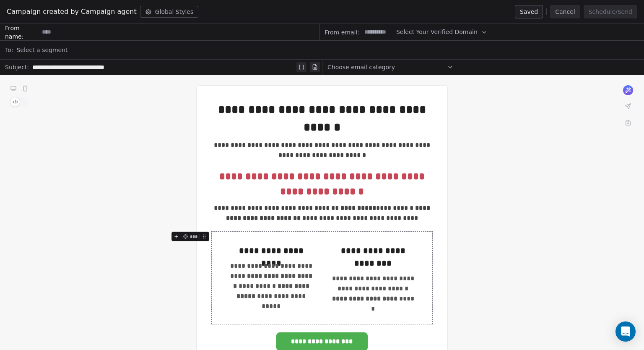  I want to click on span: Choose email category, so click(361, 67).